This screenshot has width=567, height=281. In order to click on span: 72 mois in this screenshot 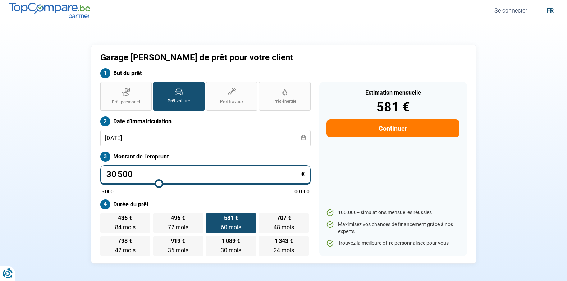, I will do `click(178, 227)`.